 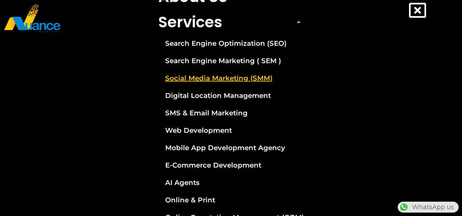 What do you see at coordinates (116, 18) in the screenshot?
I see `a: nuance-qatar_logo` at bounding box center [116, 18].